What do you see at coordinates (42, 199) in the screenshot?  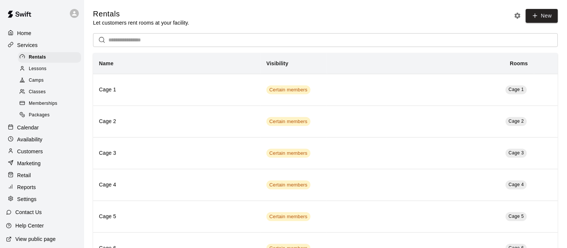 I see `a: Settings` at bounding box center [42, 199].